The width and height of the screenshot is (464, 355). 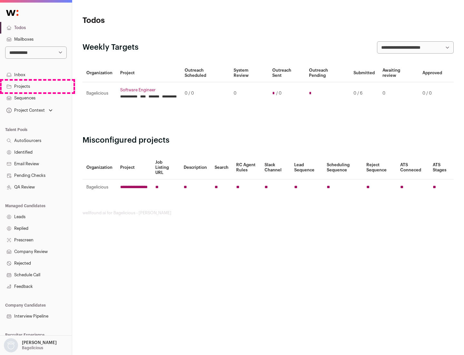 I want to click on th: Approved, so click(x=432, y=73).